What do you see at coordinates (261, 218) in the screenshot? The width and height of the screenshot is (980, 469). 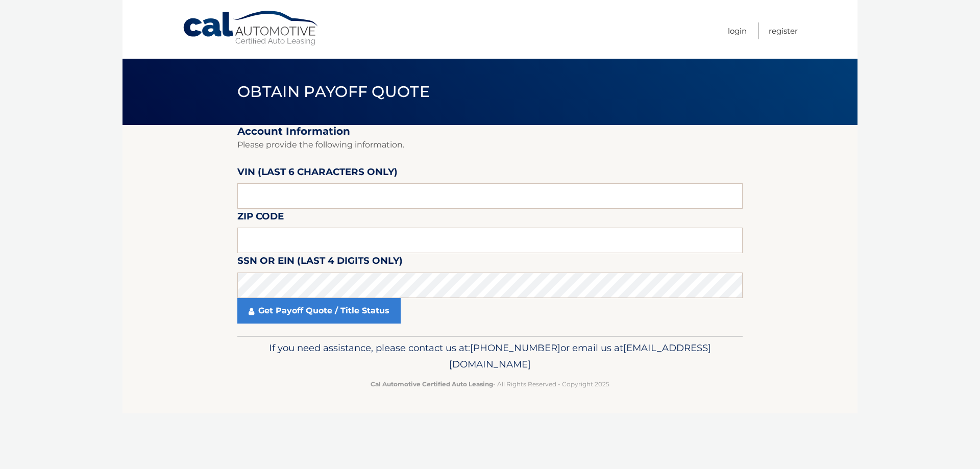 I see `label: Zip Code` at bounding box center [261, 218].